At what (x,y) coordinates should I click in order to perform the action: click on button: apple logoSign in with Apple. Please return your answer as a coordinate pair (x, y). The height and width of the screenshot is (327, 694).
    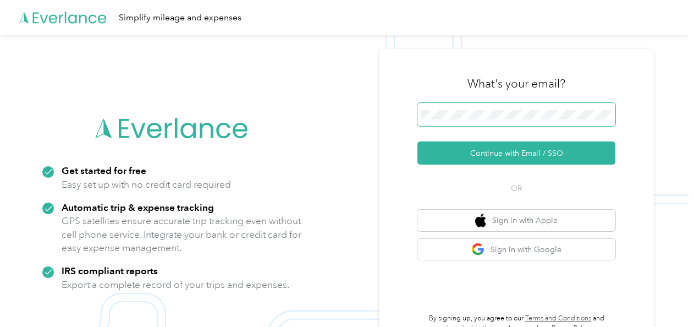
    Looking at the image, I should click on (517, 220).